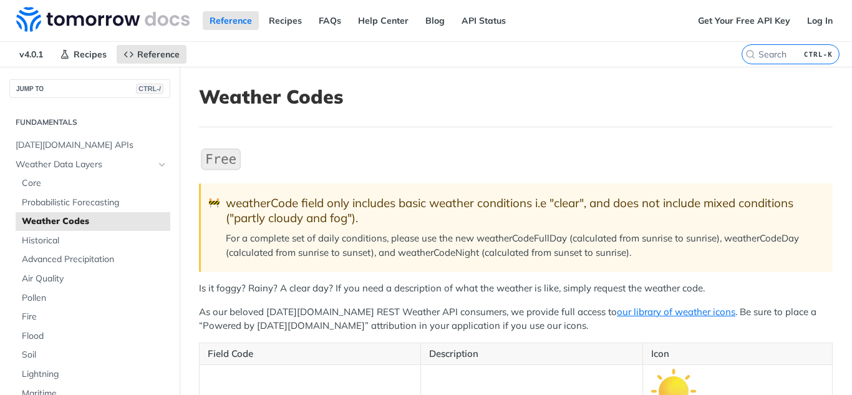  What do you see at coordinates (516, 288) in the screenshot?
I see `p: Is it foggy? Rainy? A clear day? If you need a description of what the weather is like, simply re...` at bounding box center [516, 288].